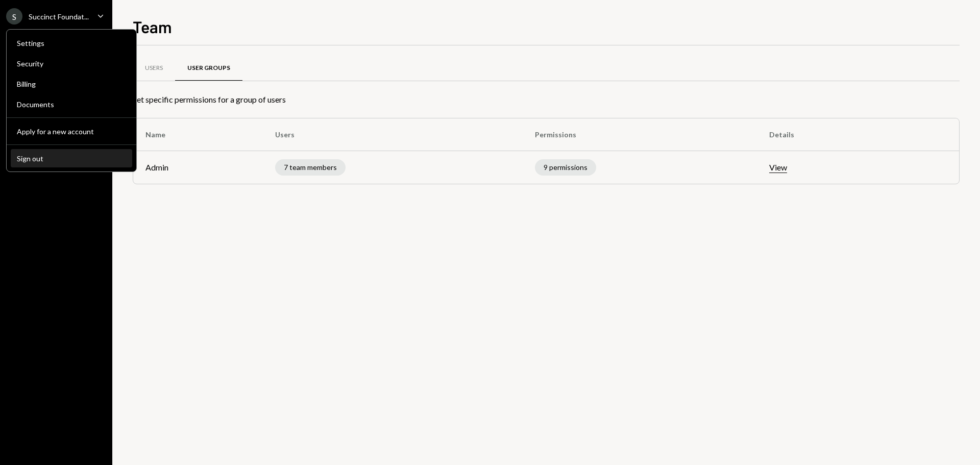 This screenshot has height=465, width=980. What do you see at coordinates (310, 167) in the screenshot?
I see `div: 7 team members` at bounding box center [310, 167].